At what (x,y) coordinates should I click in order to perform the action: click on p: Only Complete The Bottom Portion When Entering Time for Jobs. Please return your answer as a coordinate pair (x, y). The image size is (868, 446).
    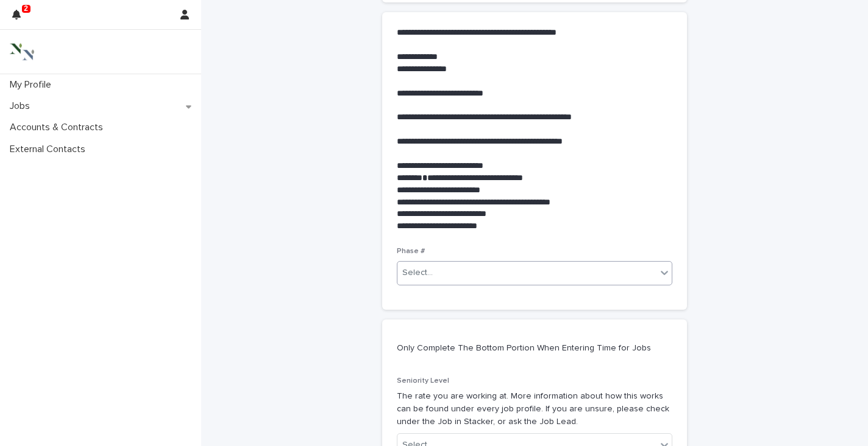
    Looking at the image, I should click on (532, 348).